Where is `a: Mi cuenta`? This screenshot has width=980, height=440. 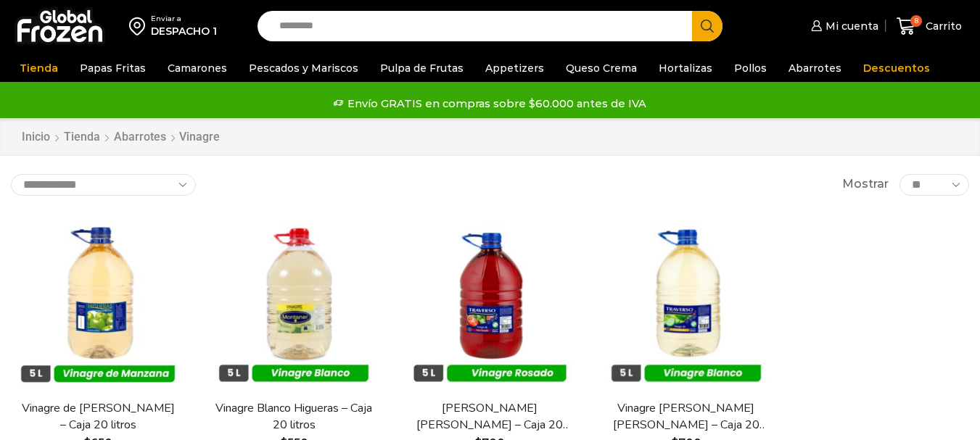
a: Mi cuenta is located at coordinates (843, 26).